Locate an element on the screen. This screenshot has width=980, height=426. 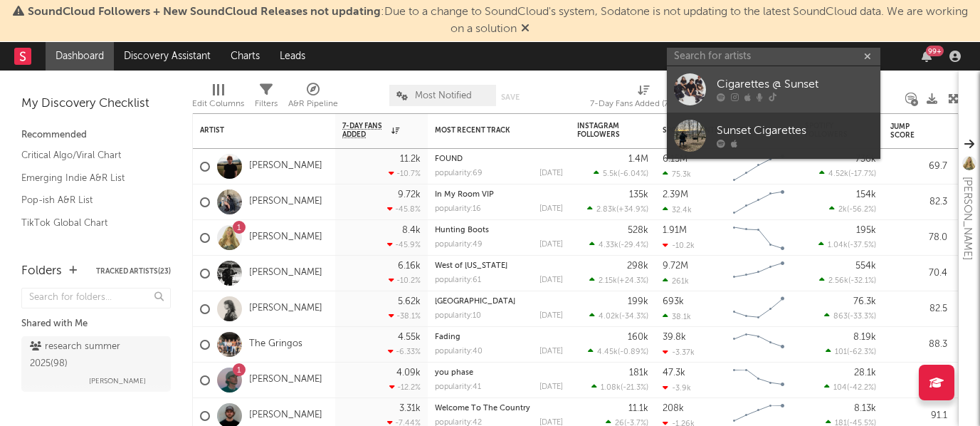
div: 69.7 is located at coordinates (918, 166).